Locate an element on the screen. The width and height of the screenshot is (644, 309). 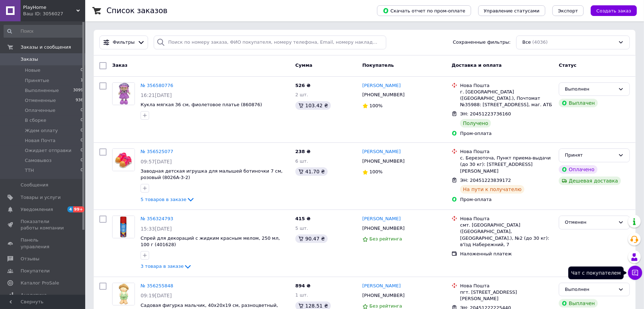
div: Дешевая доставка is located at coordinates (590, 181).